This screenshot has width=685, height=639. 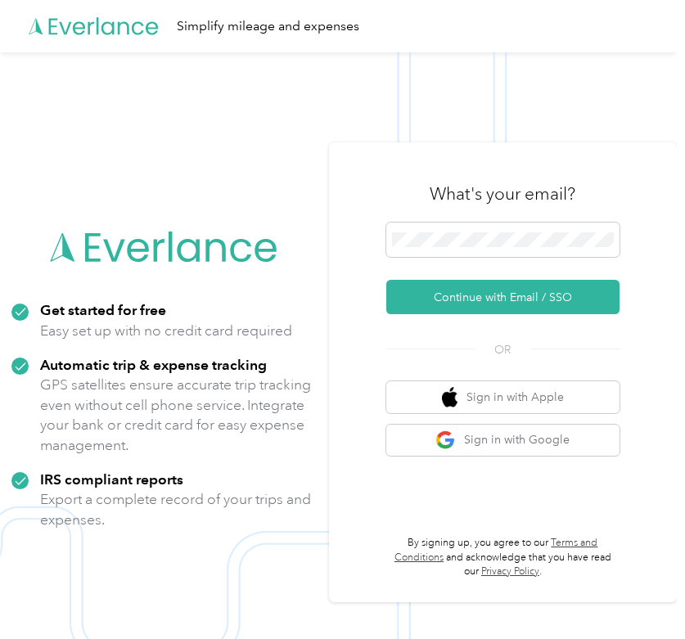 I want to click on strong: IRS compliant reports, so click(x=111, y=479).